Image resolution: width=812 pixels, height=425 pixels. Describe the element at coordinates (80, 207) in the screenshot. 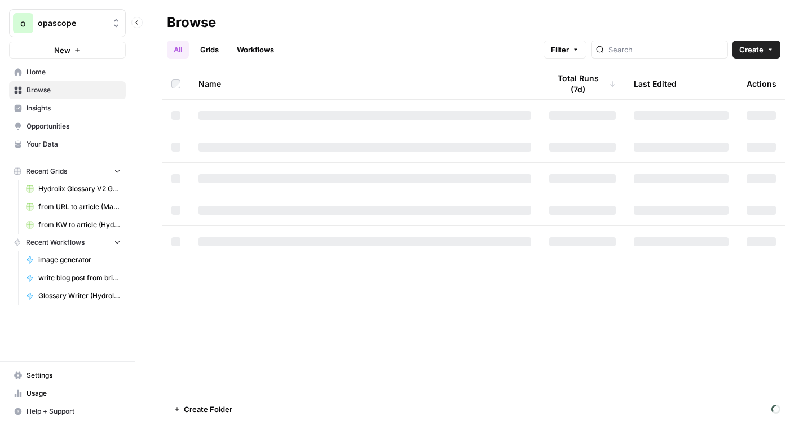

I see `span: from URL to article (MariaDB)` at that location.